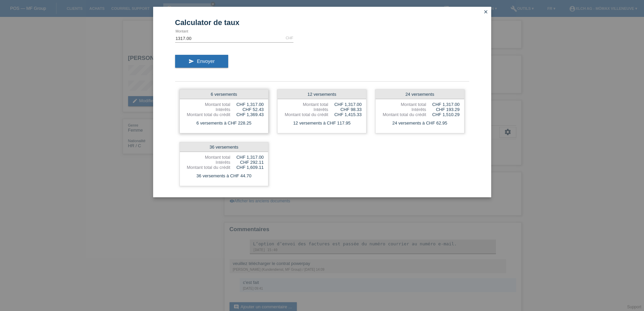 The height and width of the screenshot is (311, 644). Describe the element at coordinates (345, 115) in the screenshot. I see `div: CHF 1,415.33` at that location.